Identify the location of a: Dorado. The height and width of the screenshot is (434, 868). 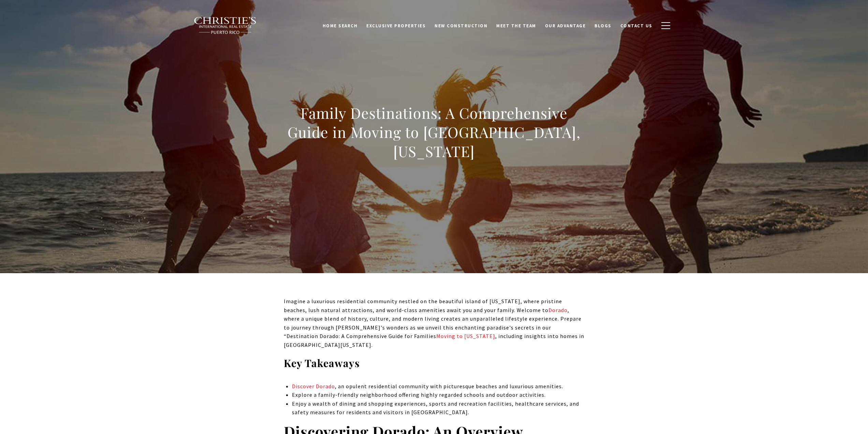
(558, 310).